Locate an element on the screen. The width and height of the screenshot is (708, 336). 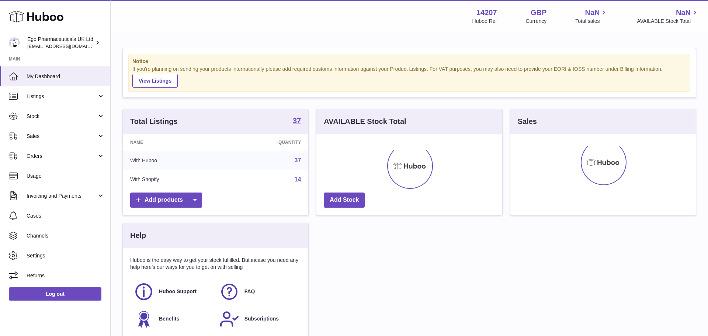
span: Sales is located at coordinates (62, 136).